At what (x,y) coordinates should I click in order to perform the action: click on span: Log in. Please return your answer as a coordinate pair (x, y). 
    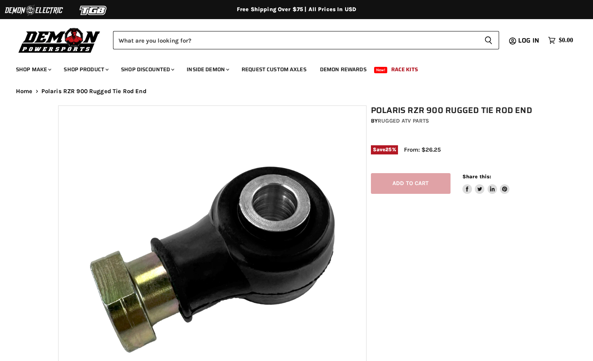
    Looking at the image, I should click on (528, 40).